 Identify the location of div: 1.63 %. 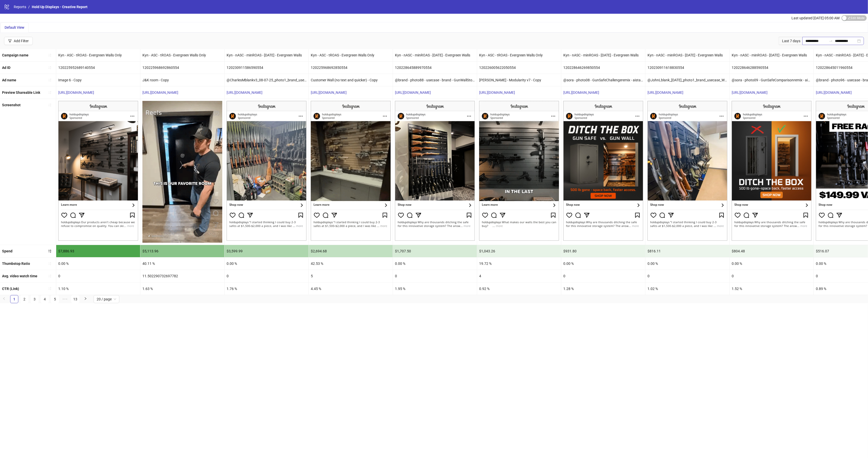
(183, 289).